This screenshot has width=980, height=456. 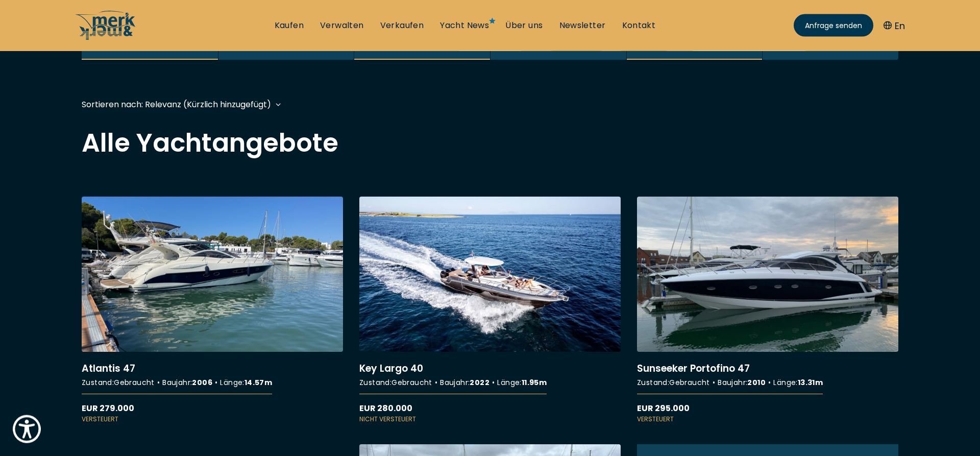 What do you see at coordinates (490, 143) in the screenshot?
I see `h2: Alle Yachtangebote` at bounding box center [490, 143].